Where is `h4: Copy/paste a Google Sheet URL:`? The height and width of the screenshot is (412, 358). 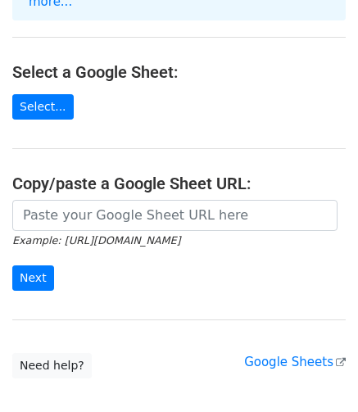
h4: Copy/paste a Google Sheet URL: is located at coordinates (179, 184).